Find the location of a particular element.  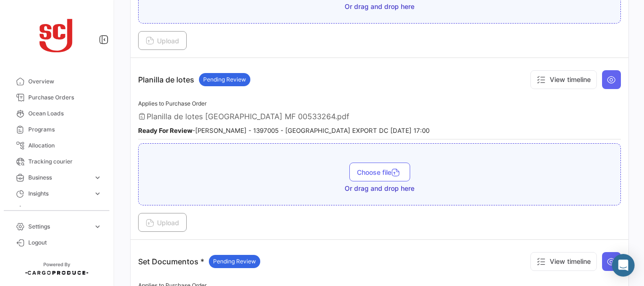

a: Ocean Loads is located at coordinates (56, 114).